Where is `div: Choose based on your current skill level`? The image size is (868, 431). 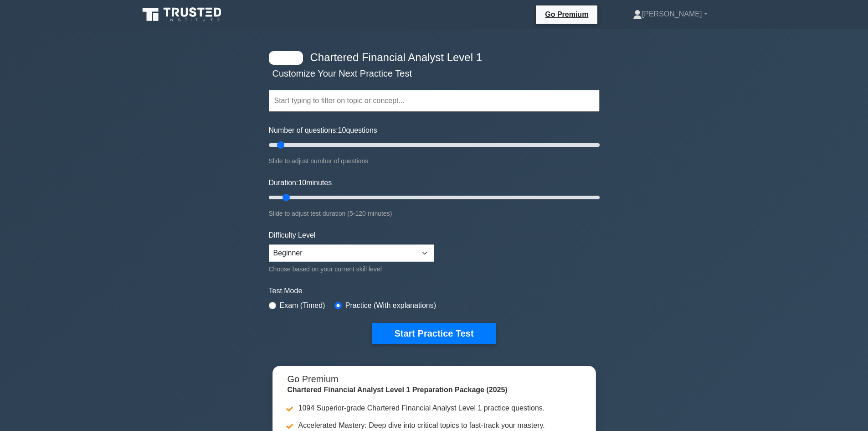 div: Choose based on your current skill level is located at coordinates (352, 269).